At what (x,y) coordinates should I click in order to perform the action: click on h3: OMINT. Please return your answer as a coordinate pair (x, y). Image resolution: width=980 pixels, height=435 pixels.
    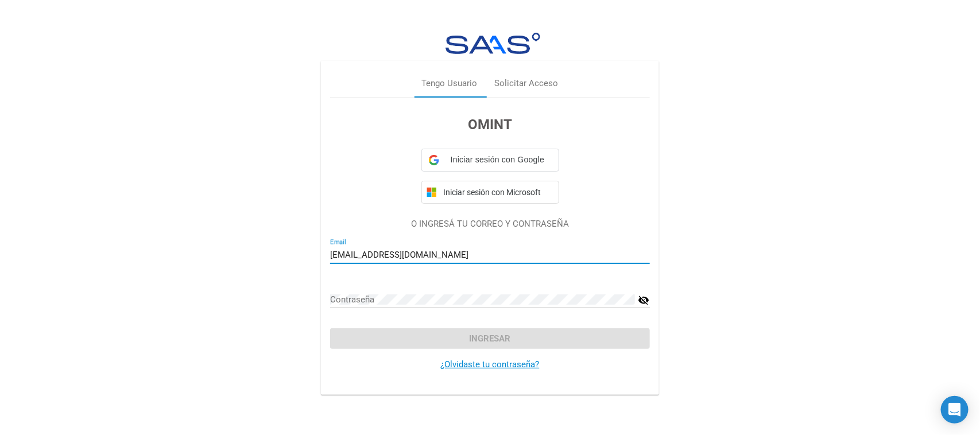
    Looking at the image, I should click on (490, 125).